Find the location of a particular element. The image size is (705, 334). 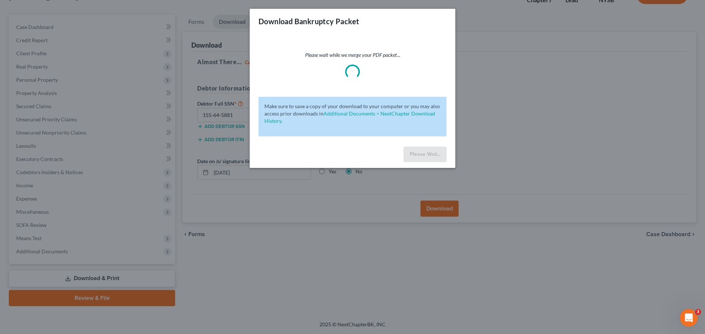

p: Make sure to save a copy of your download to your computer or you may also access prior downloads in is located at coordinates (352, 114).